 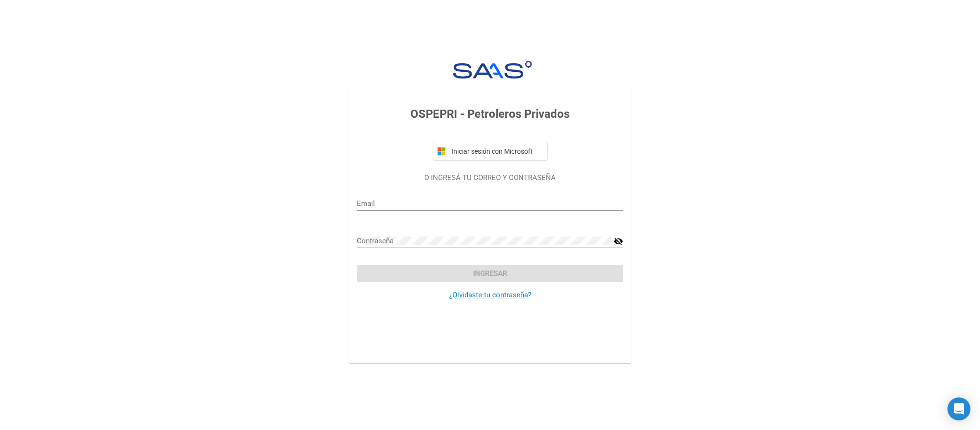 I want to click on button: Iniciar sesión con Microsoft, so click(x=491, y=151).